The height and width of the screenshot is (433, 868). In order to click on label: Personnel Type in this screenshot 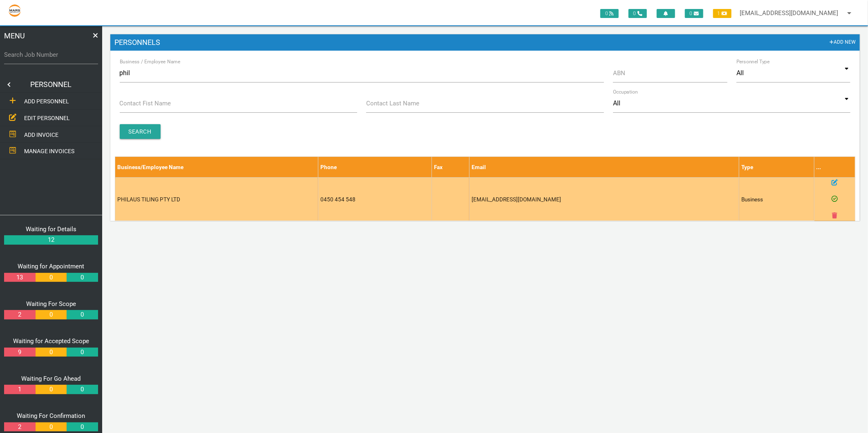, I will do `click(753, 62)`.